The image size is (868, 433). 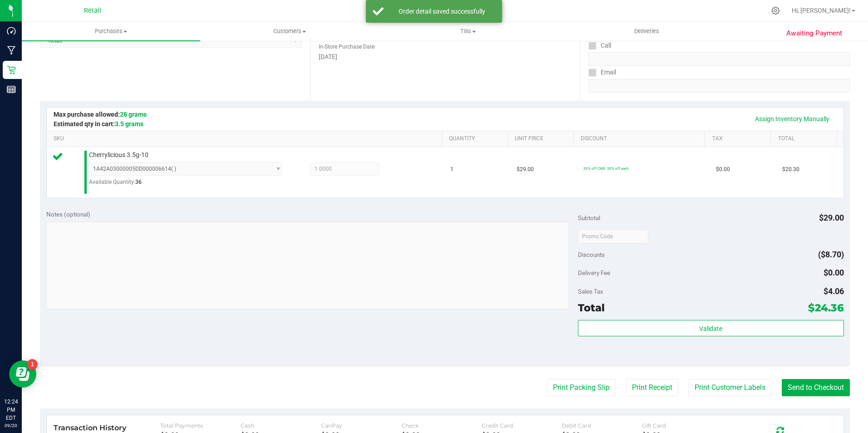 I want to click on span: Discounts, so click(x=591, y=255).